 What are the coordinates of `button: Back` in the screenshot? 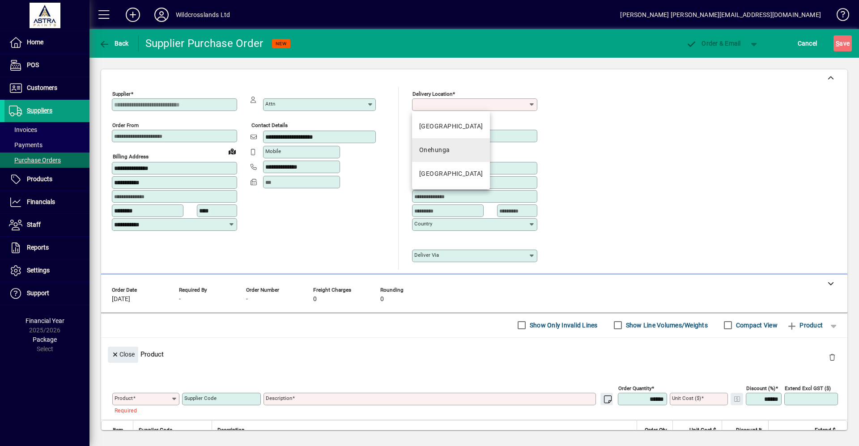 It's located at (114, 43).